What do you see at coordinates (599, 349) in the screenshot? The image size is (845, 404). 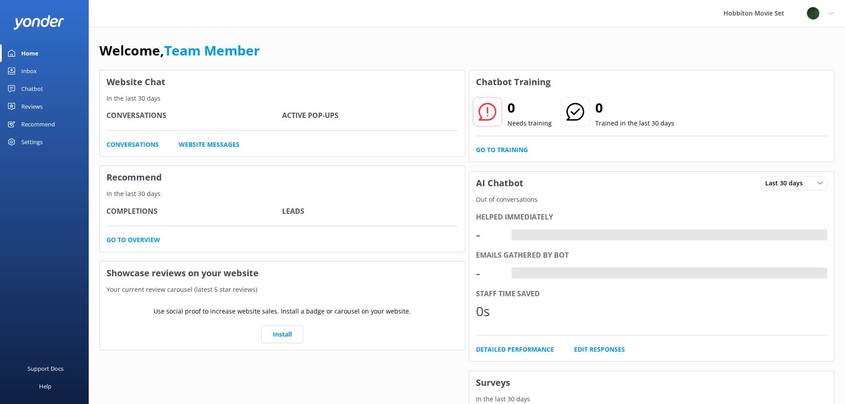 I see `a: Edit Responses` at bounding box center [599, 349].